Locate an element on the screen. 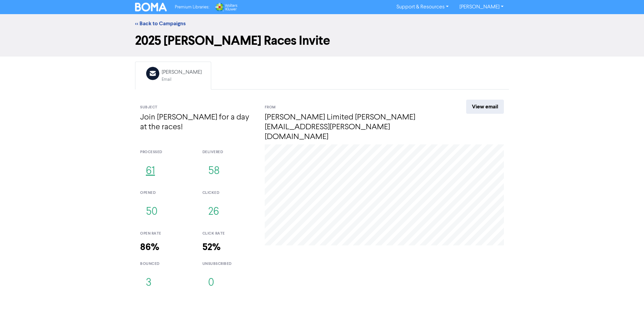 The height and width of the screenshot is (311, 644). div: open rate is located at coordinates (166, 234).